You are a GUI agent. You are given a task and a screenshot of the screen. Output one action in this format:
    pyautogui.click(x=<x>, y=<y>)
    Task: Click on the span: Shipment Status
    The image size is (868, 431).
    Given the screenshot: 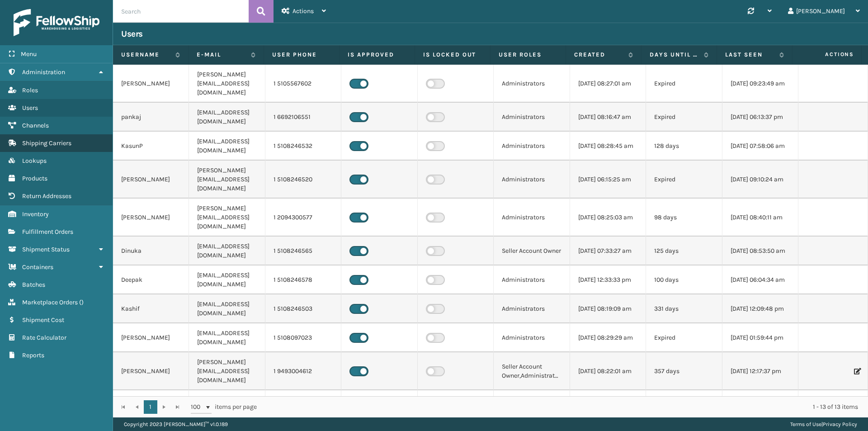 What is the action you would take?
    pyautogui.click(x=46, y=249)
    